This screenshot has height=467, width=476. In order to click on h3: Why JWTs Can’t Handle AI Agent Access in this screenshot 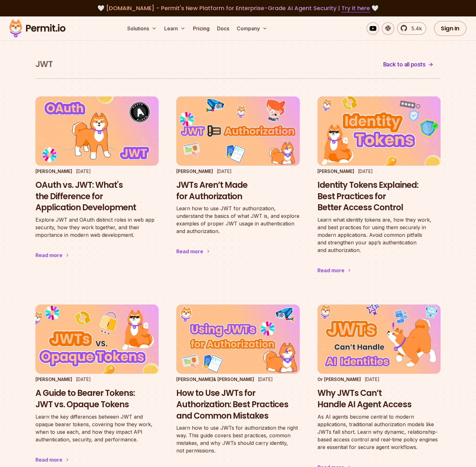, I will do `click(379, 399)`.